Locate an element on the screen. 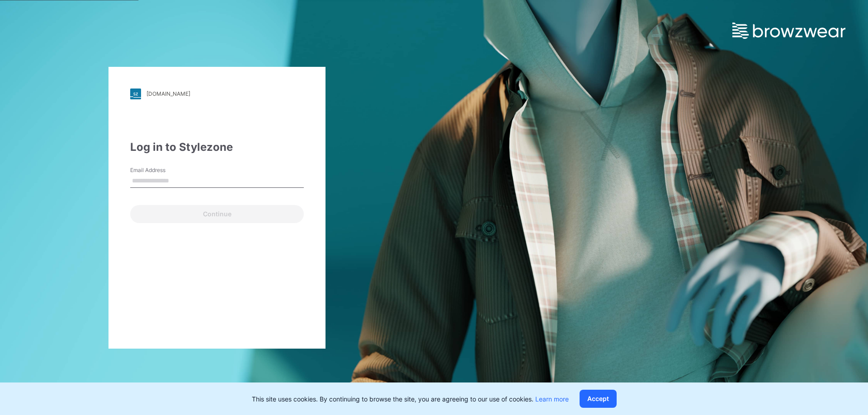  button: Accept is located at coordinates (598, 399).